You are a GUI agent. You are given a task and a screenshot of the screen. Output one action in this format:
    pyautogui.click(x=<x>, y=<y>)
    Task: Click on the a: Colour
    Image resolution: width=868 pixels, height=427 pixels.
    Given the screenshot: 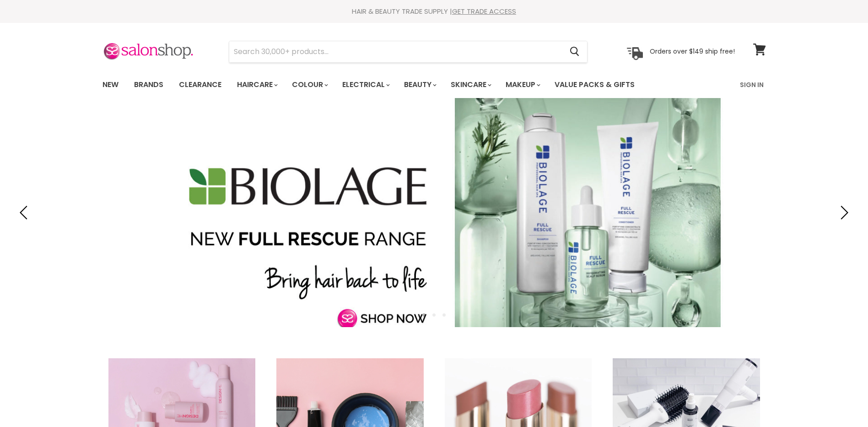 What is the action you would take?
    pyautogui.click(x=309, y=85)
    